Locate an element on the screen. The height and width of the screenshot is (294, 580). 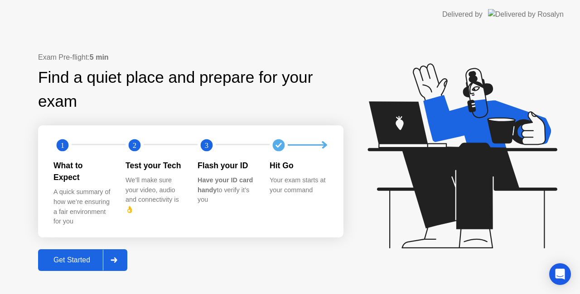
text: 1 is located at coordinates (62, 145).